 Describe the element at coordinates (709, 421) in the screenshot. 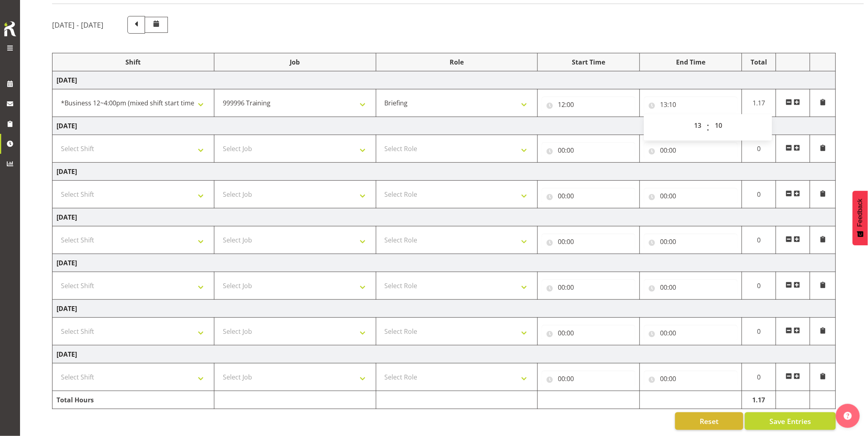

I see `span: Reset` at that location.